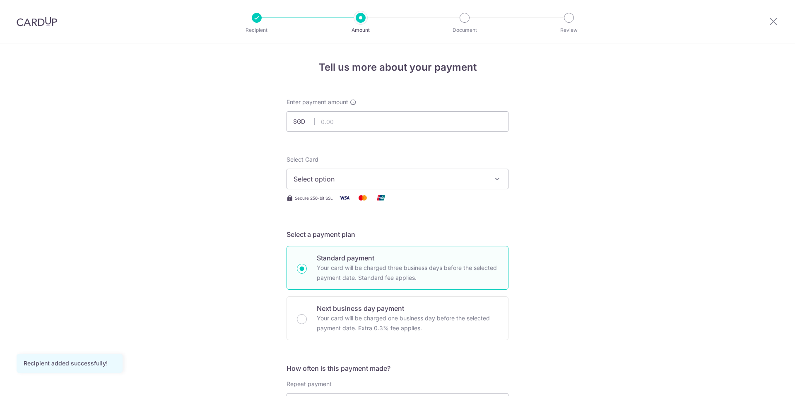  Describe the element at coordinates (362, 198) in the screenshot. I see `img: Mastercard` at that location.